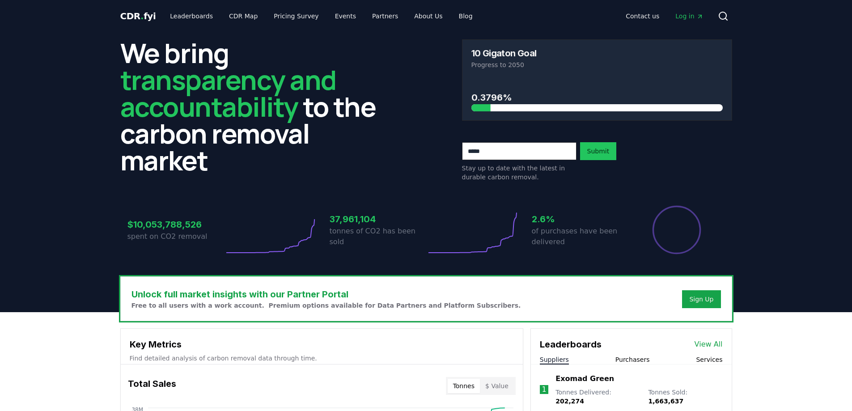 The image size is (852, 411). What do you see at coordinates (138, 16) in the screenshot?
I see `span: CDR fyi` at bounding box center [138, 16].